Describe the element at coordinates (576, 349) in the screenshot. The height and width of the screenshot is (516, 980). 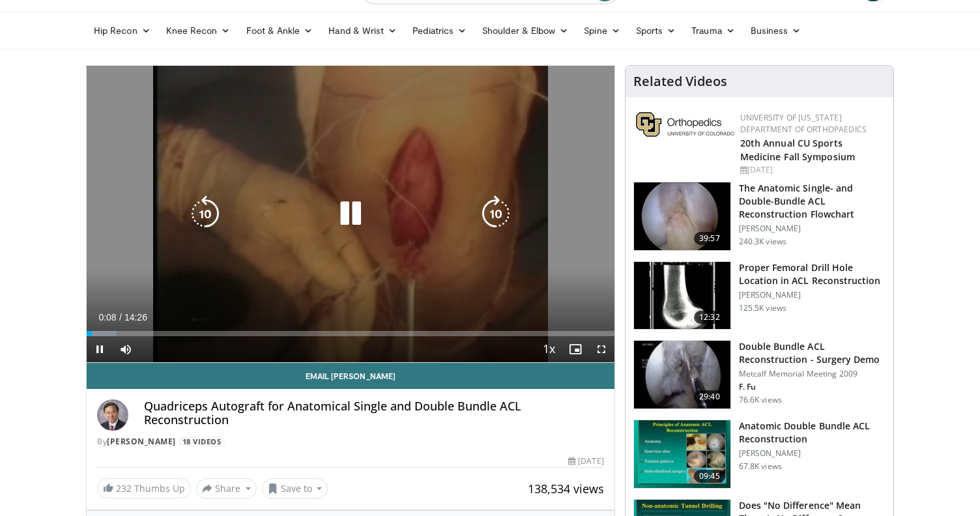
I see `button: Enable picture-in-picture mode` at that location.